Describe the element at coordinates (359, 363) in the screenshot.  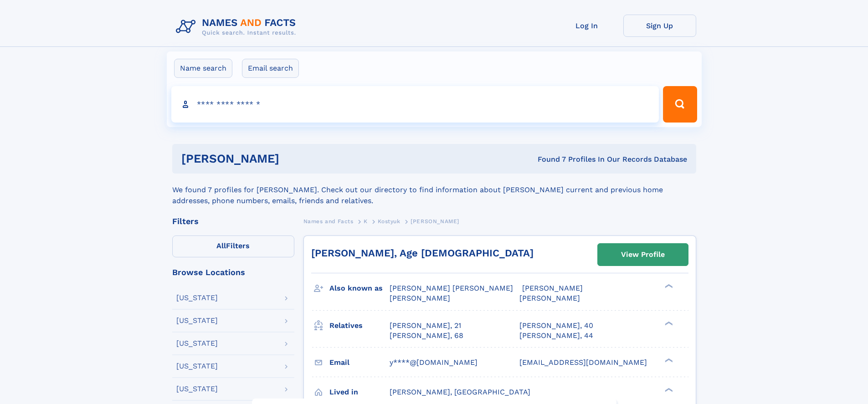
I see `h3: Email` at that location.